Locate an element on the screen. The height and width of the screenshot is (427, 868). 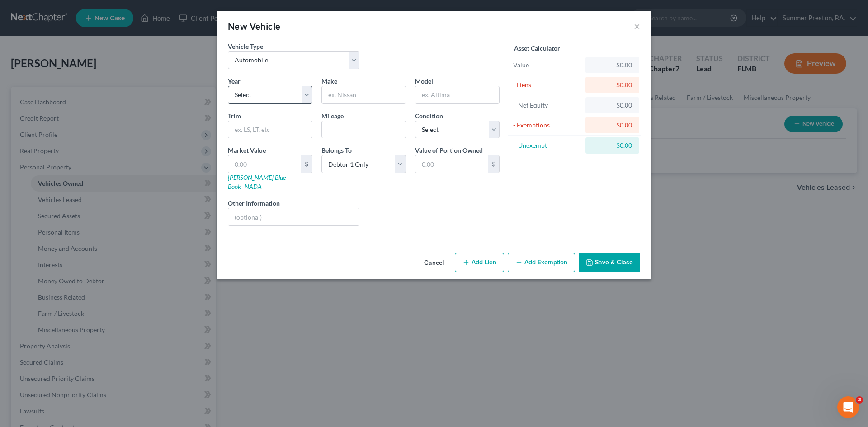
span: Make is located at coordinates (329, 81).